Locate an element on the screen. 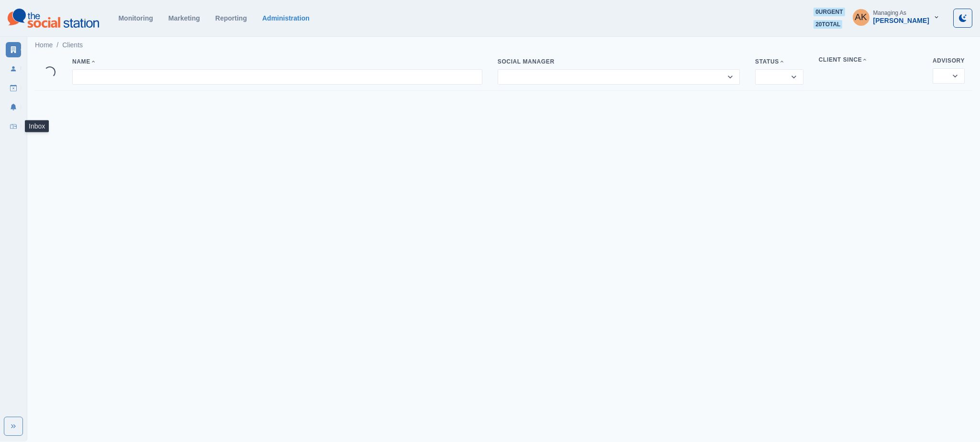  a: Users is located at coordinates (13, 69).